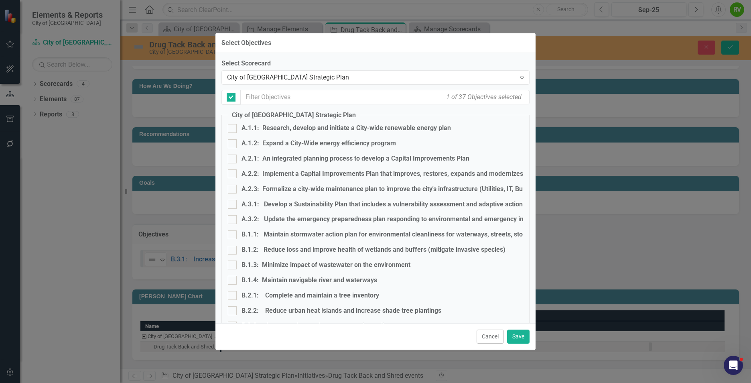 This screenshot has height=383, width=751. I want to click on div: A.3.1: Develop a Sustainability Plan that includes a vulnerability assessment and adaptive action..., so click(395, 204).